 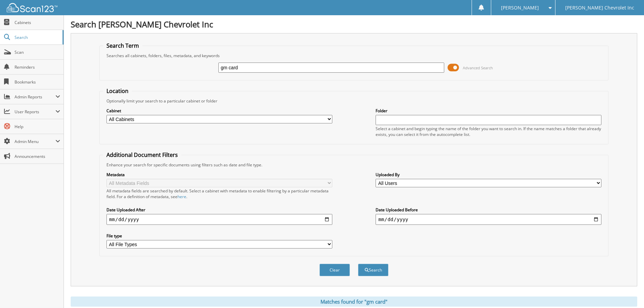 What do you see at coordinates (142, 155) in the screenshot?
I see `legend: Additional Document Filters` at bounding box center [142, 155].